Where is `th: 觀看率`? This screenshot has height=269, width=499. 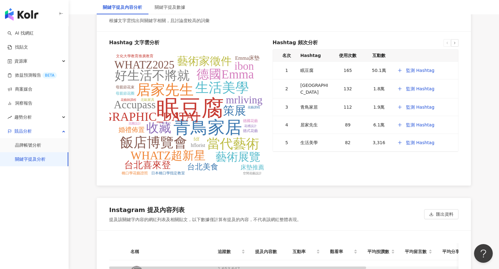
th: 觀看率 is located at coordinates (344, 252).